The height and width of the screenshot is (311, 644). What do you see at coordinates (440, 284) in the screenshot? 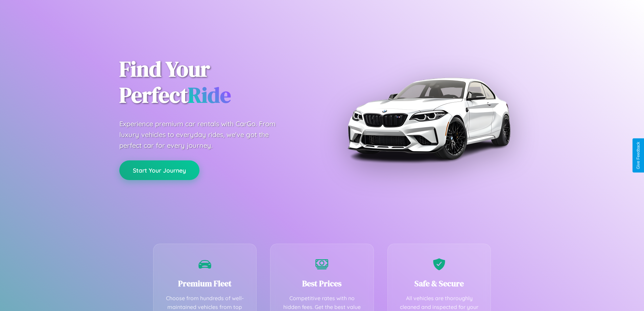
I see `h3: Safe & Secure` at bounding box center [440, 284].